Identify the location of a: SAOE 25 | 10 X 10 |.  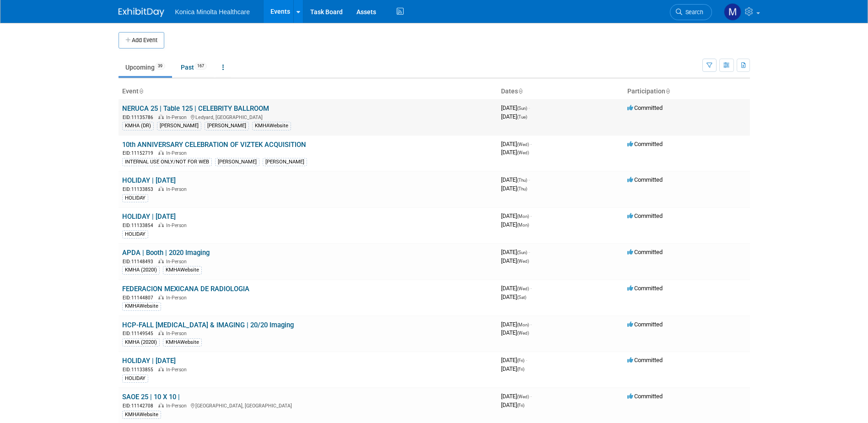
(151, 397).